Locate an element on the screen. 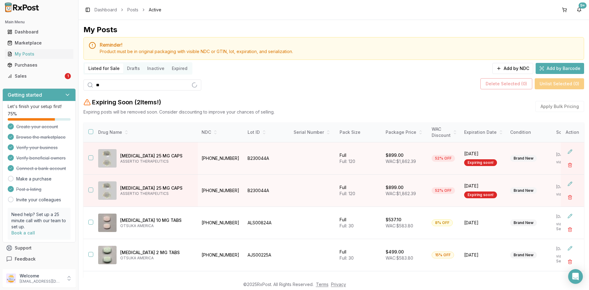 The height and width of the screenshot is (290, 589). button: Sales1 is located at coordinates (39, 76).